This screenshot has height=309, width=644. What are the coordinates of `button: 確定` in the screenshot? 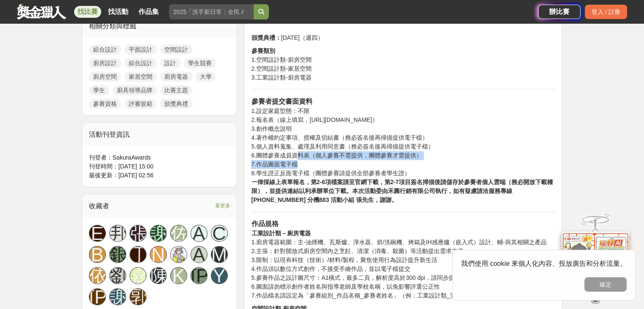 It's located at (605, 284).